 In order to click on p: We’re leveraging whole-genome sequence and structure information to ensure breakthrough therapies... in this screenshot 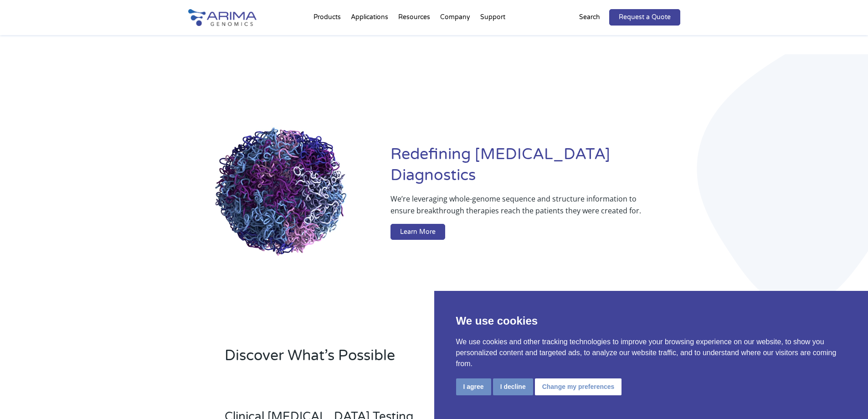, I will do `click(517, 208)`.